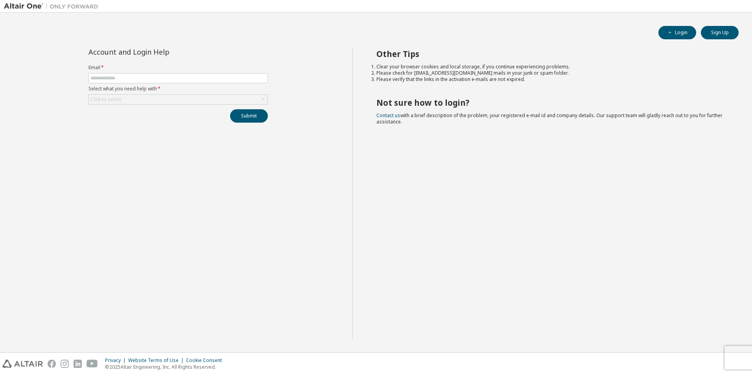  What do you see at coordinates (53, 6) in the screenshot?
I see `img: Altair One` at bounding box center [53, 6].